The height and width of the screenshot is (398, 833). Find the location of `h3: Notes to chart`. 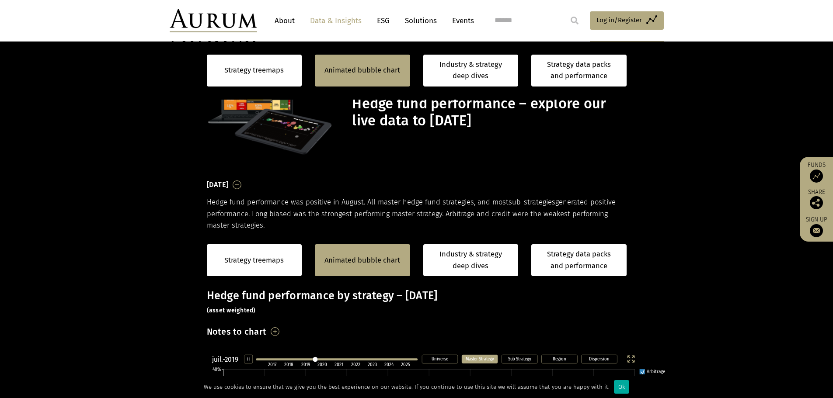

h3: Notes to chart is located at coordinates (237, 332).